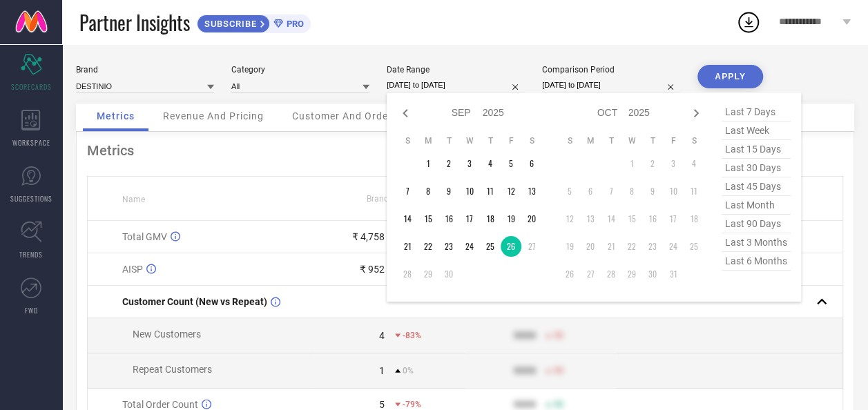 This screenshot has width=868, height=410. Describe the element at coordinates (511, 164) in the screenshot. I see `td: Fri Sep 05 2025` at that location.